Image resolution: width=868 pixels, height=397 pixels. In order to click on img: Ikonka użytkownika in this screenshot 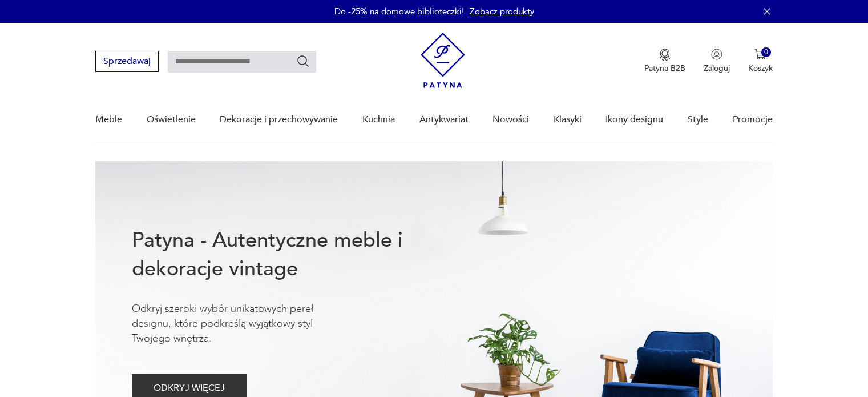, I will do `click(717, 54)`.